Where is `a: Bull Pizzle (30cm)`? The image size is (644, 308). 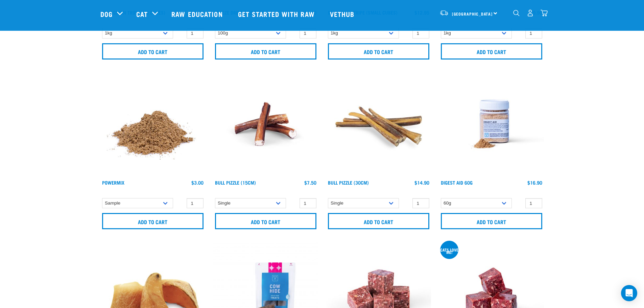 a: Bull Pizzle (30cm) is located at coordinates (348, 182).